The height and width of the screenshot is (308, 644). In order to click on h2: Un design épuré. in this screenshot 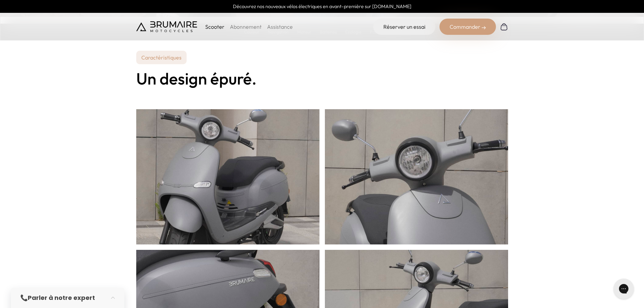, I will do `click(322, 78)`.